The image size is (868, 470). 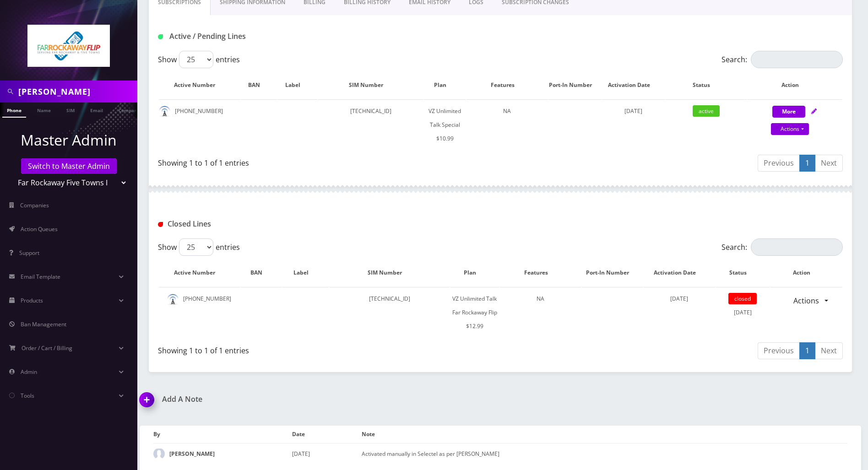 I want to click on span: Ban Management, so click(x=43, y=324).